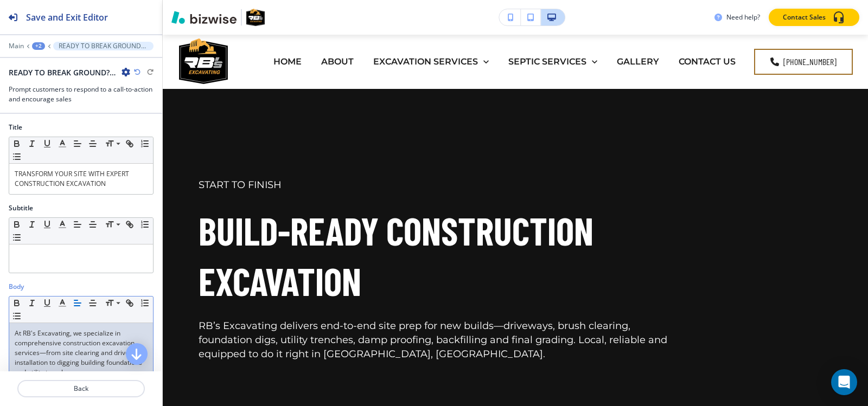  What do you see at coordinates (433, 256) in the screenshot?
I see `p: BUILD-READY CONSTRUCTION EXCAVATION` at bounding box center [433, 256].